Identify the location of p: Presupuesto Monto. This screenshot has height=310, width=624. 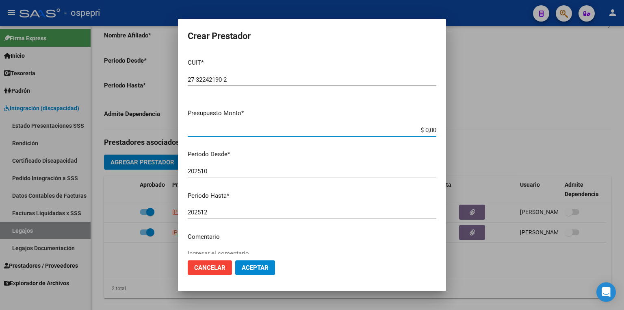
(312, 113).